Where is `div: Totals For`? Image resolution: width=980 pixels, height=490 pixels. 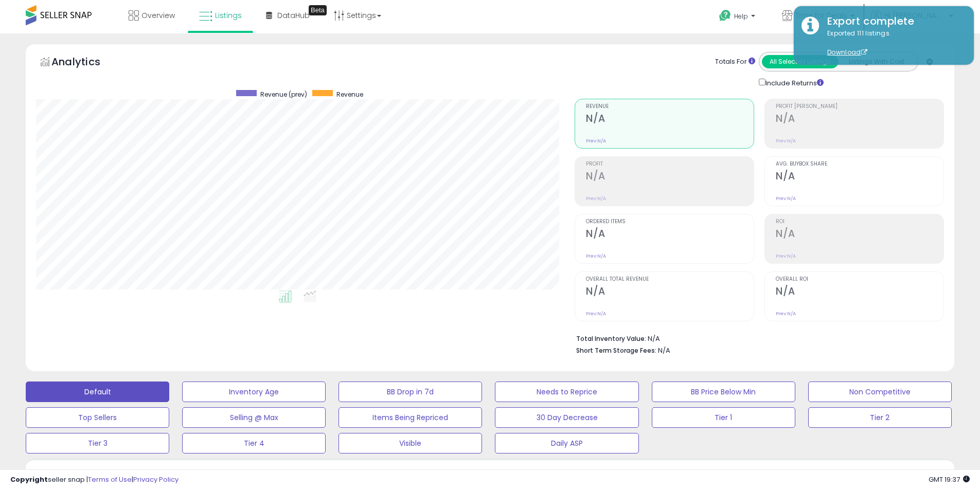
div: Totals For is located at coordinates (735, 62).